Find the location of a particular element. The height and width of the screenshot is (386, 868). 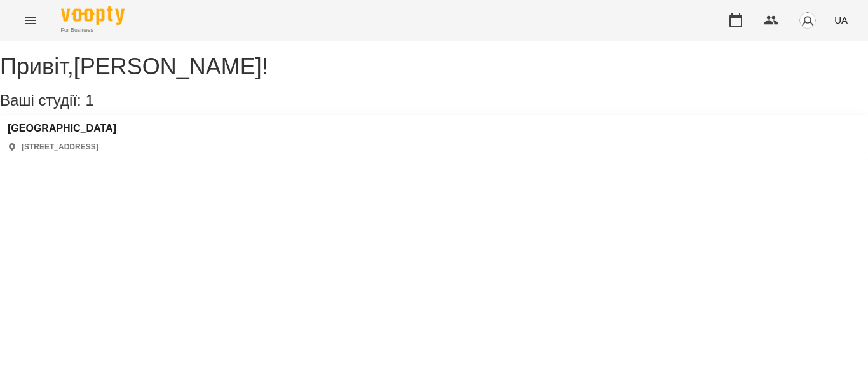

span: 1 is located at coordinates (89, 100).